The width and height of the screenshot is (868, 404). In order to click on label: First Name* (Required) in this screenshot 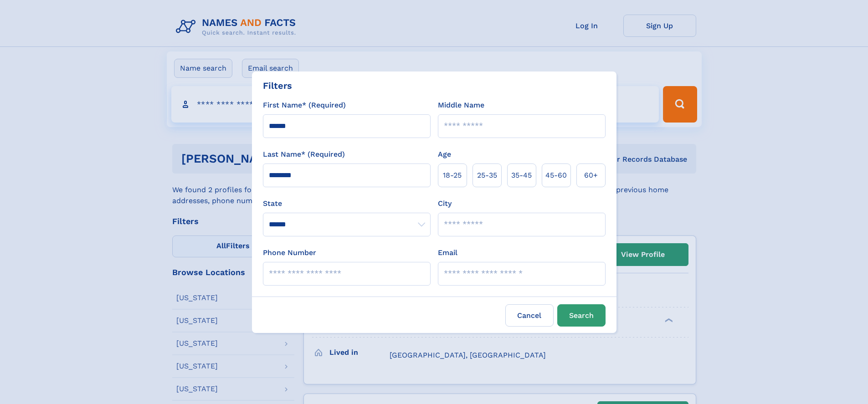, I will do `click(305, 105)`.